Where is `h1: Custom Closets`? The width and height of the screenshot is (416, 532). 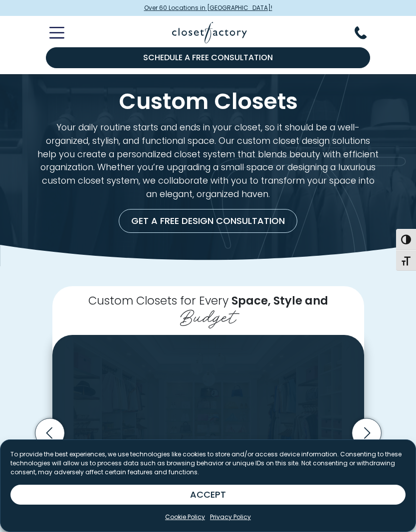 h1: Custom Closets is located at coordinates (208, 102).